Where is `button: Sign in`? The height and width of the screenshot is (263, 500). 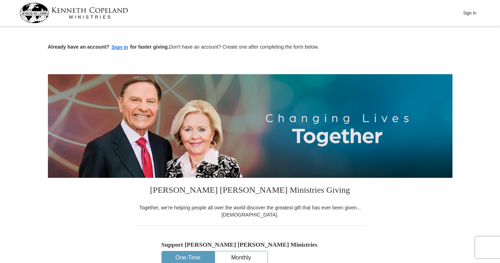
button: Sign in is located at coordinates (120, 47).